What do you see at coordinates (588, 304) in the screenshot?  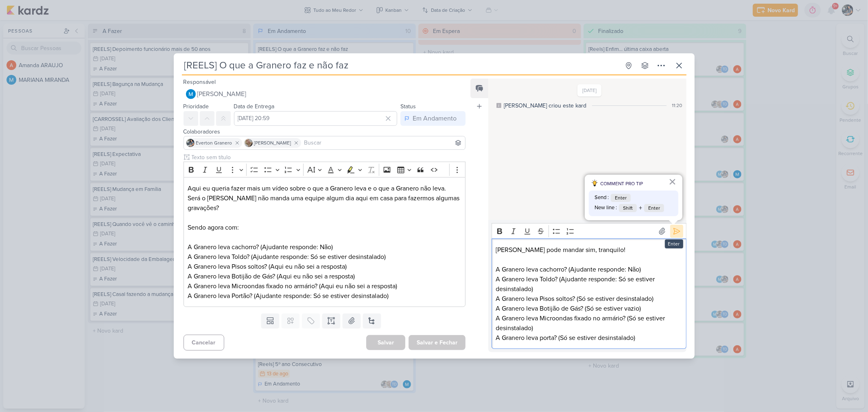 I see `p: A Granero leva cachorro? (Ajudante responde: Não) A Granero leva Toldo? (Ajudante responde: Só se...` at bounding box center [588, 304].